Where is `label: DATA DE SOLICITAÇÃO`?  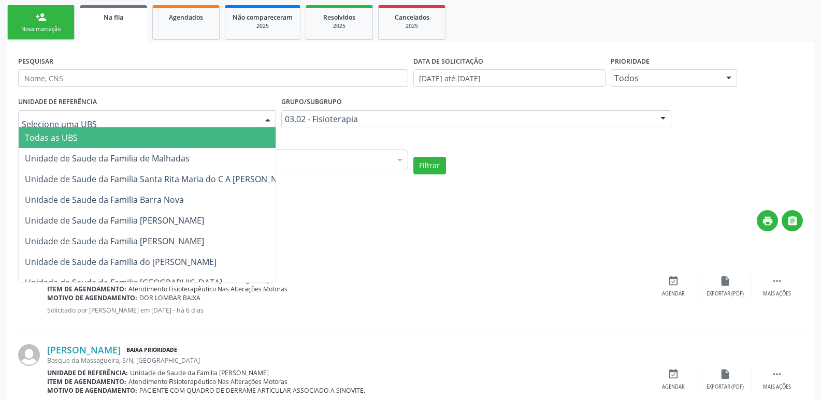 label: DATA DE SOLICITAÇÃO is located at coordinates (448, 61).